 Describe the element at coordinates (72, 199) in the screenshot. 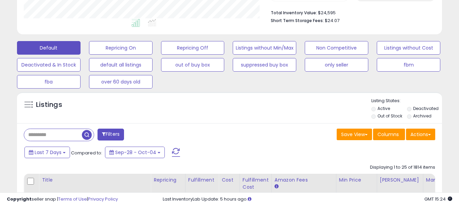

I see `a: Terms of Use` at that location.